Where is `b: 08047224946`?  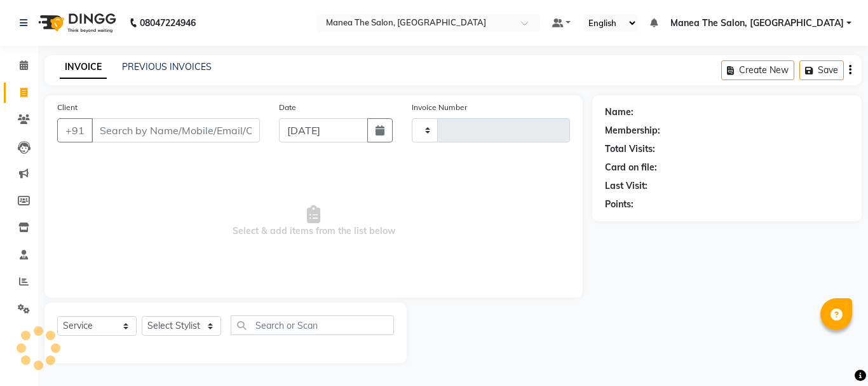 b: 08047224946 is located at coordinates (168, 23).